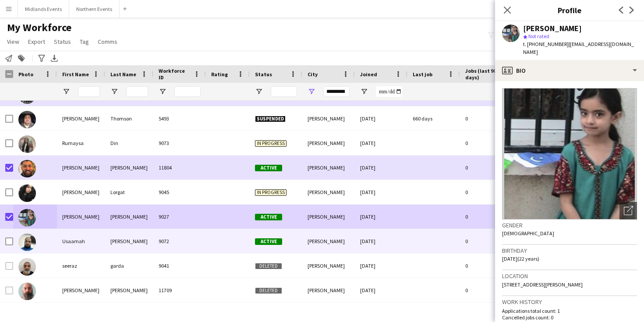  What do you see at coordinates (570, 301) in the screenshot?
I see `h3: Work history` at bounding box center [570, 301].